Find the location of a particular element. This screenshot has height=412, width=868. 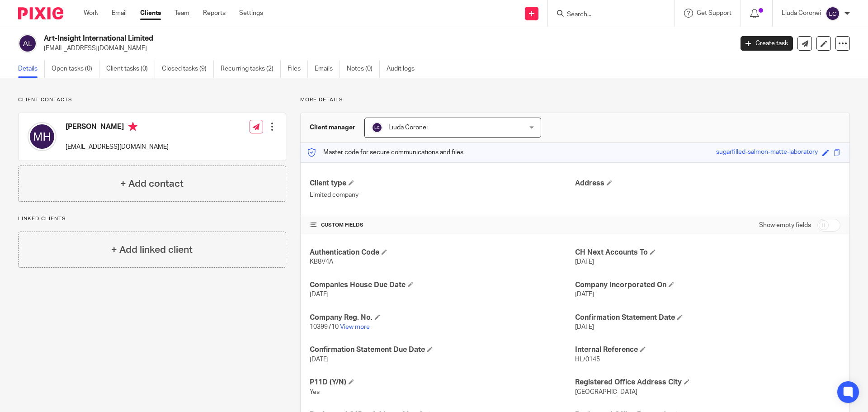

i: Primary is located at coordinates (133, 126).